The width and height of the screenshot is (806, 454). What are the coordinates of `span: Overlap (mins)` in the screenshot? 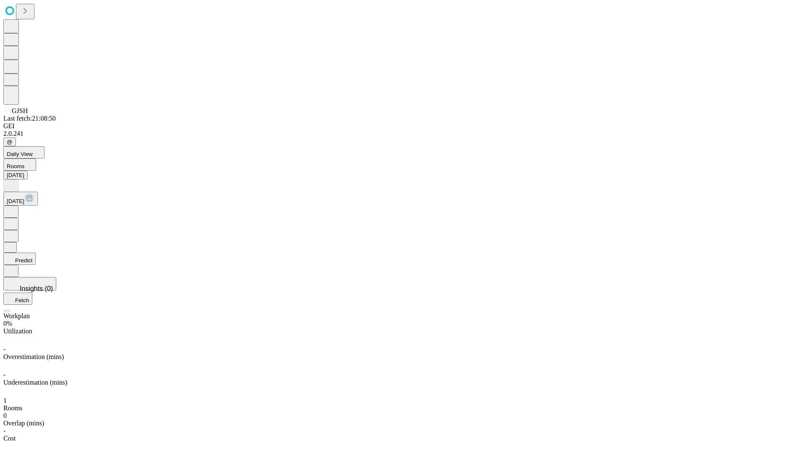 It's located at (24, 423).